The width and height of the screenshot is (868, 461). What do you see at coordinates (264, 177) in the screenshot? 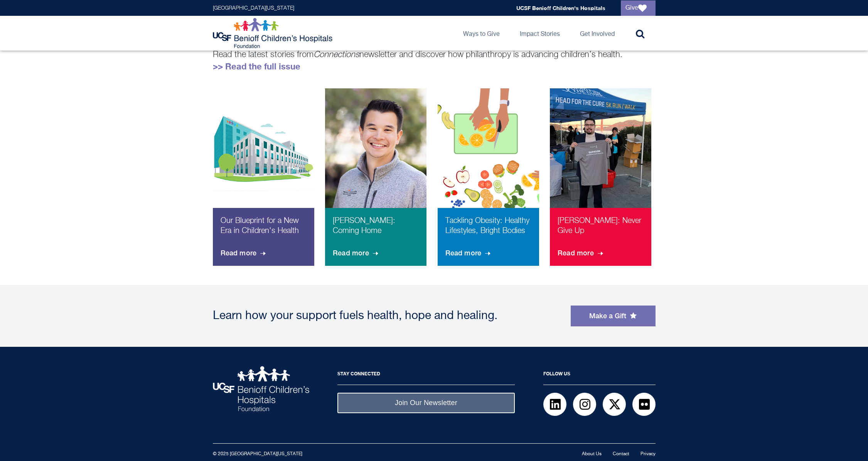
I see `a: new hospital building graphic Our Blueprint for a New Era in Children's Health Read more` at bounding box center [264, 177].